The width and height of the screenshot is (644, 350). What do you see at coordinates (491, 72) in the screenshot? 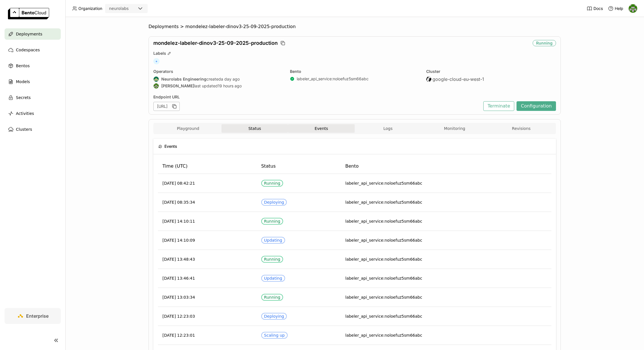
I see `div: Cluster` at bounding box center [491, 72].